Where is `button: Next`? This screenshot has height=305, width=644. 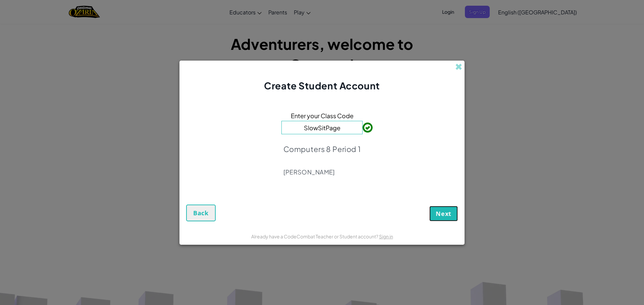 button: Next is located at coordinates (443, 214).